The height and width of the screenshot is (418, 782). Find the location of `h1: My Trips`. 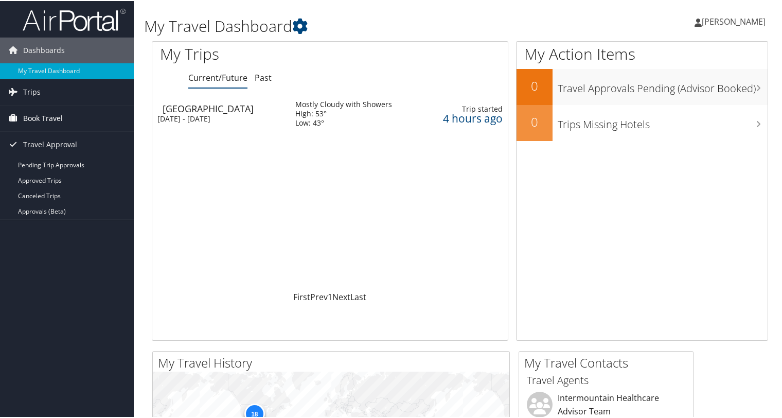

h1: My Trips is located at coordinates (256, 53).